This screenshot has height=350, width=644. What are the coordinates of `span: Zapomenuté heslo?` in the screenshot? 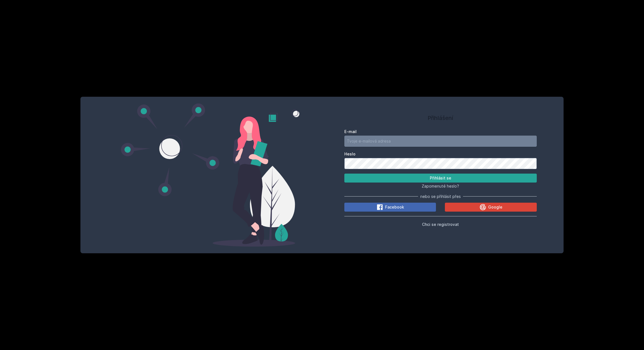 It's located at (440, 186).